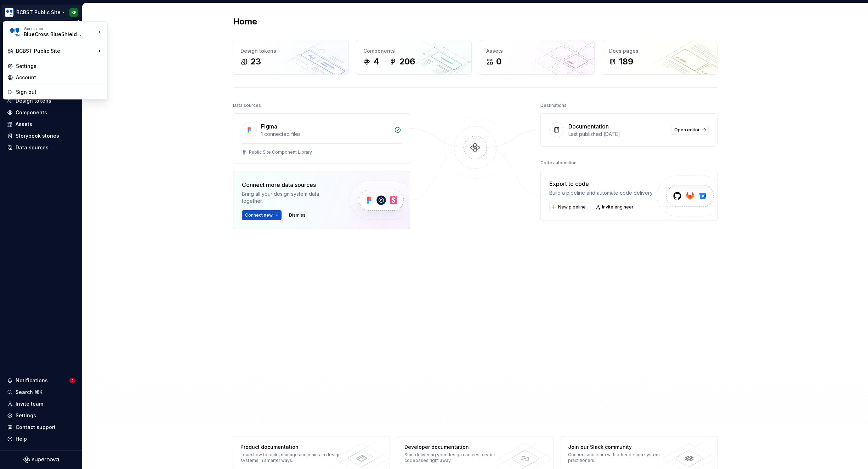  Describe the element at coordinates (60, 78) in the screenshot. I see `div: Account` at that location.